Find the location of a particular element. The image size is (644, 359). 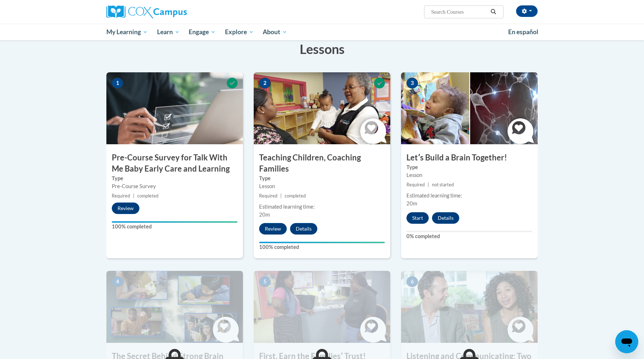

h3: Teaching Children, Coaching Families is located at coordinates (322, 163).